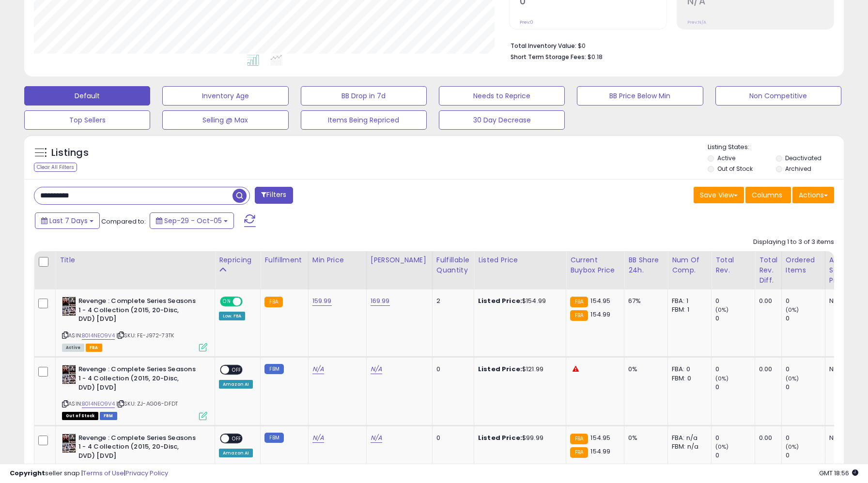 This screenshot has width=868, height=483. Describe the element at coordinates (274, 368) in the screenshot. I see `small: FBM` at that location.